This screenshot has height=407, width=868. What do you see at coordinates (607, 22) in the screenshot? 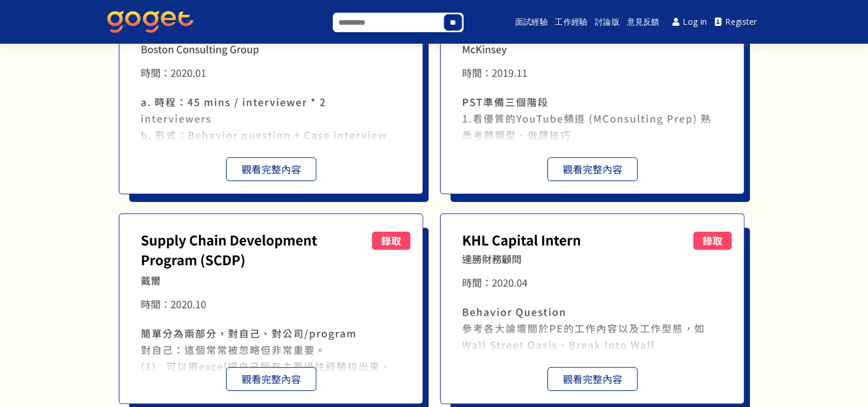
I see `a: 討論版` at bounding box center [607, 22].